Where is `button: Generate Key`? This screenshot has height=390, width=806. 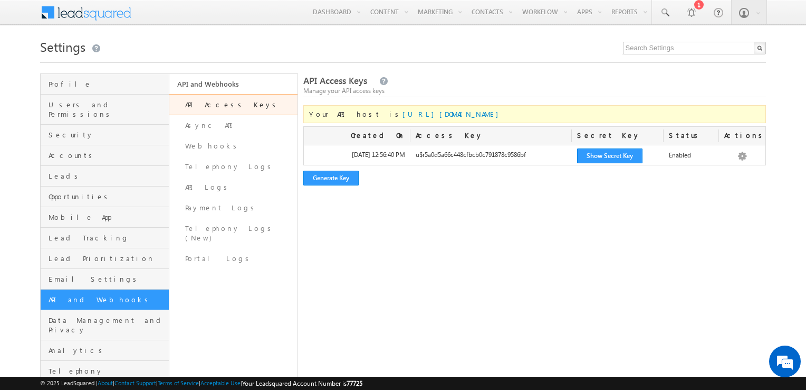 button: Generate Key is located at coordinates (331, 178).